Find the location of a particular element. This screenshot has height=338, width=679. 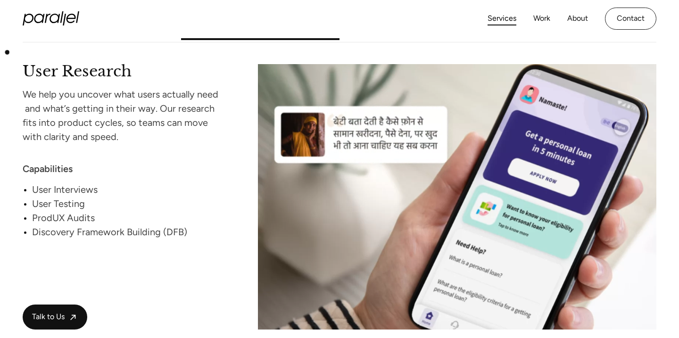

span: Talk to Us is located at coordinates (48, 317).